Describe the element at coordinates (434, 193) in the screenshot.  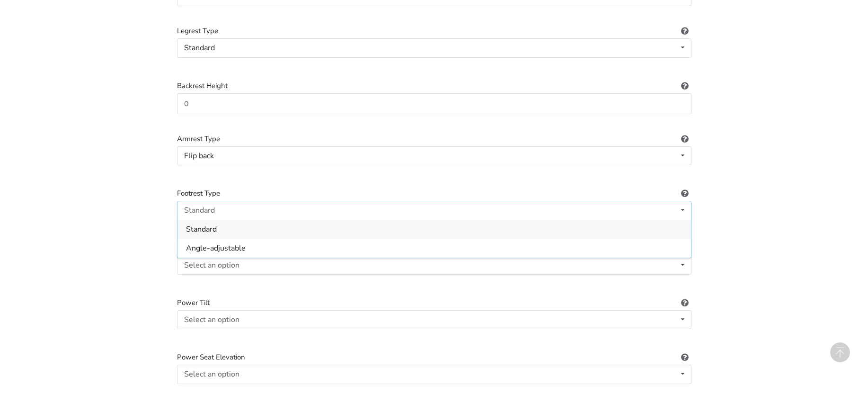
I see `label: Footrest Type` at that location.